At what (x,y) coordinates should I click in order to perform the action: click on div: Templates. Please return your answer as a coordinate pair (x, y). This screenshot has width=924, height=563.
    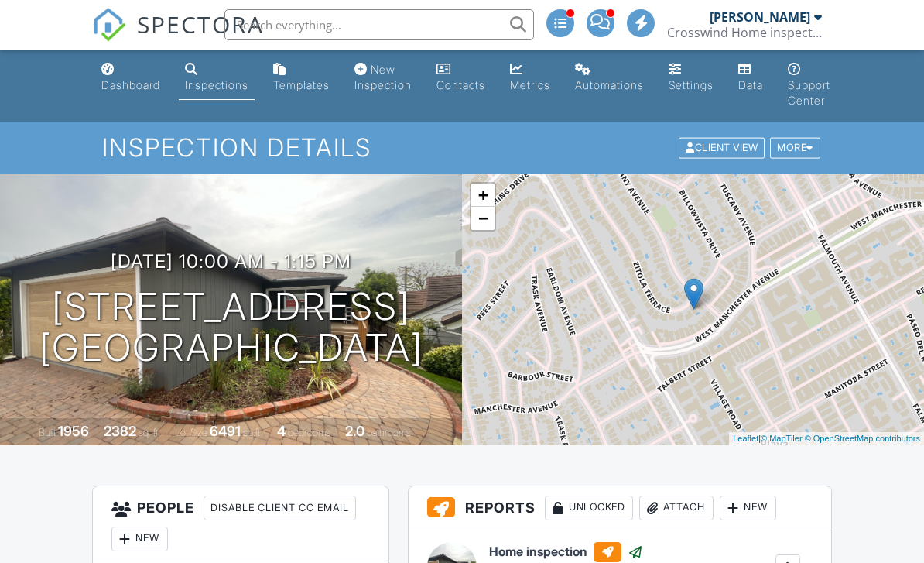
    Looking at the image, I should click on (301, 85).